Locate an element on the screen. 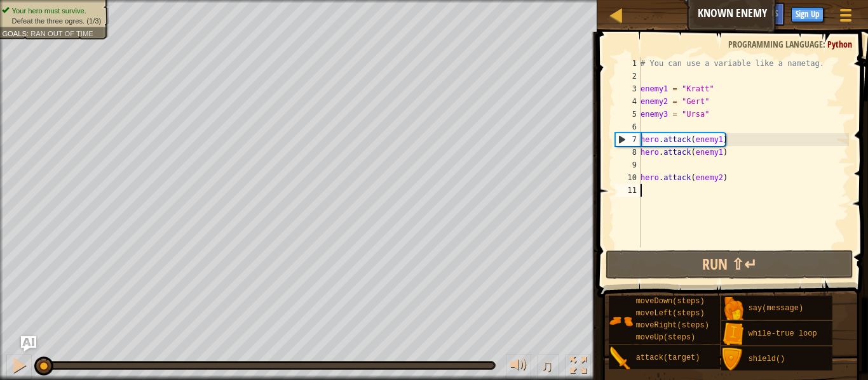  button: Run ⇧↵ is located at coordinates (729, 265).